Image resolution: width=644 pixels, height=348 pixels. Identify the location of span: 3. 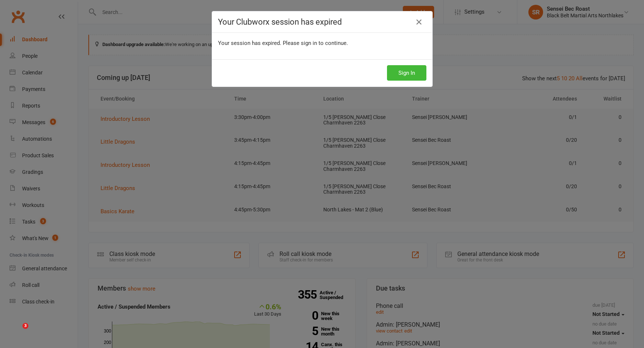
(26, 326).